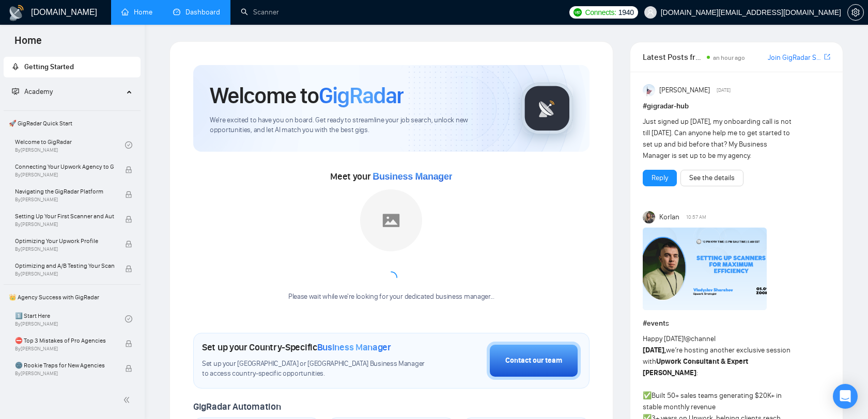  I want to click on a: See the details, so click(712, 178).